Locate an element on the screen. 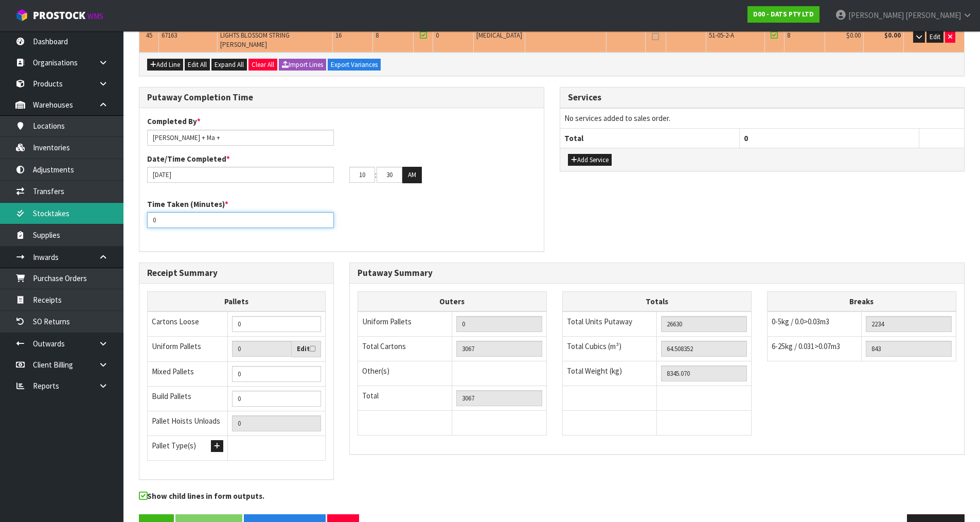 This screenshot has width=980, height=522. td: Other(s) is located at coordinates (405, 374).